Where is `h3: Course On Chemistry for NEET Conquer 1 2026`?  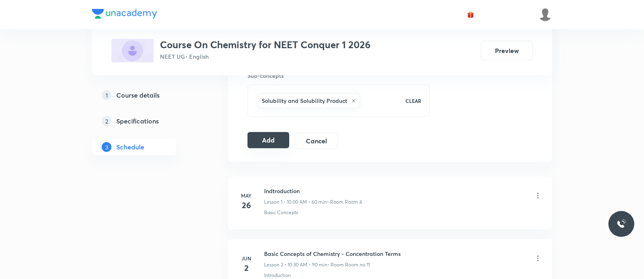
h3: Course On Chemistry for NEET Conquer 1 2026 is located at coordinates (265, 44).